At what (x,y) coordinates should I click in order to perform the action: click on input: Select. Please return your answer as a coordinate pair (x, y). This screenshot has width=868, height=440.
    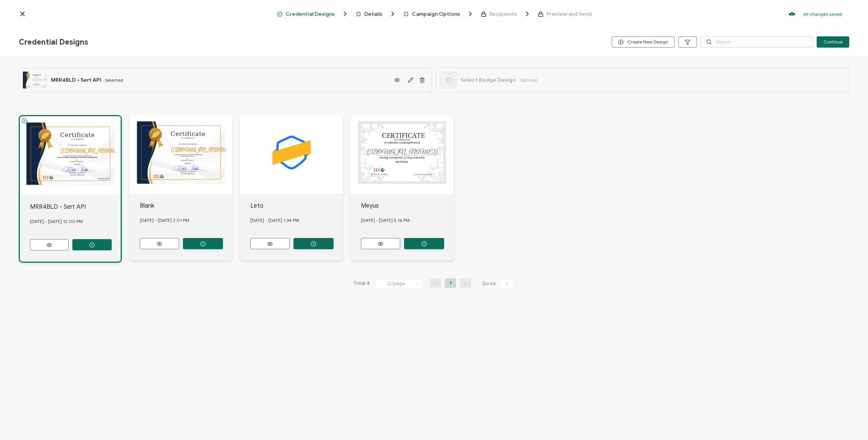
    Looking at the image, I should click on (399, 284).